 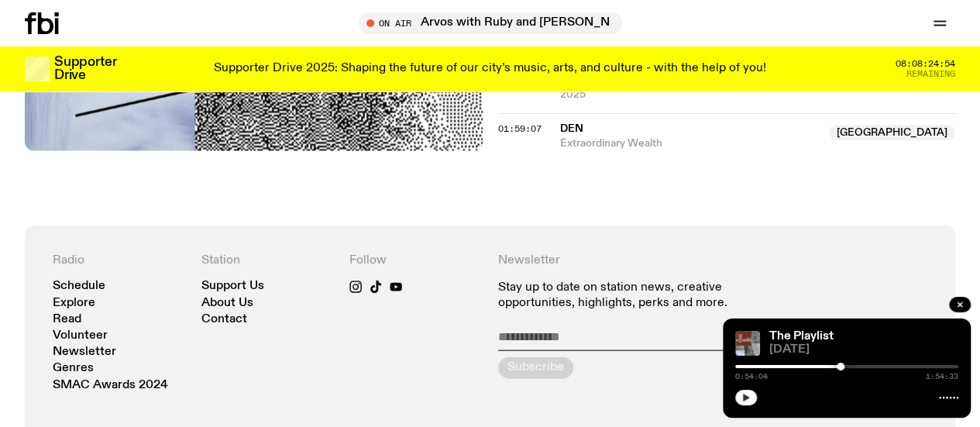 I want to click on a: Contact, so click(x=224, y=320).